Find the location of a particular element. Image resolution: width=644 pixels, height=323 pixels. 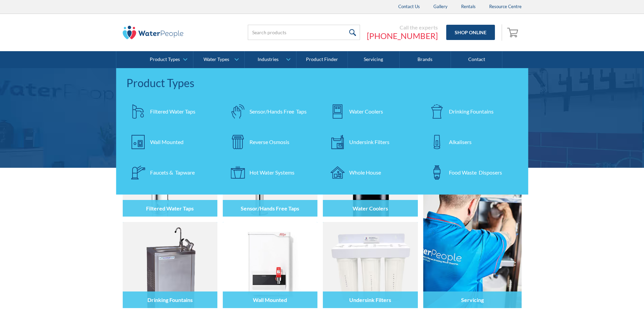

h4: Wall Mounted is located at coordinates (270, 299).